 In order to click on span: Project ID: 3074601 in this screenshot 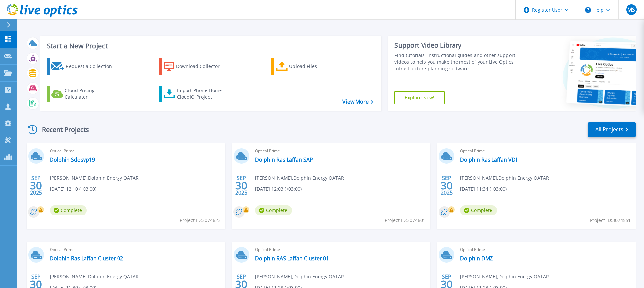, I will do `click(405, 220)`.